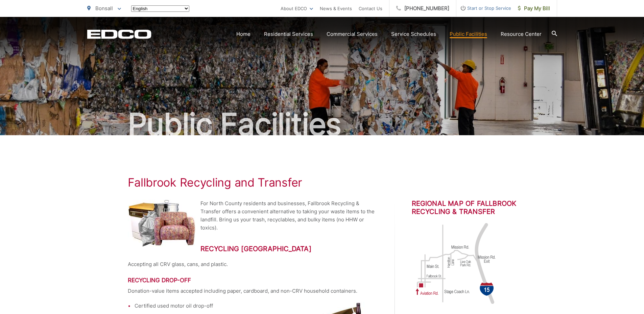  I want to click on p: Accepting all CRV glass, cans, and plastic., so click(253, 264).